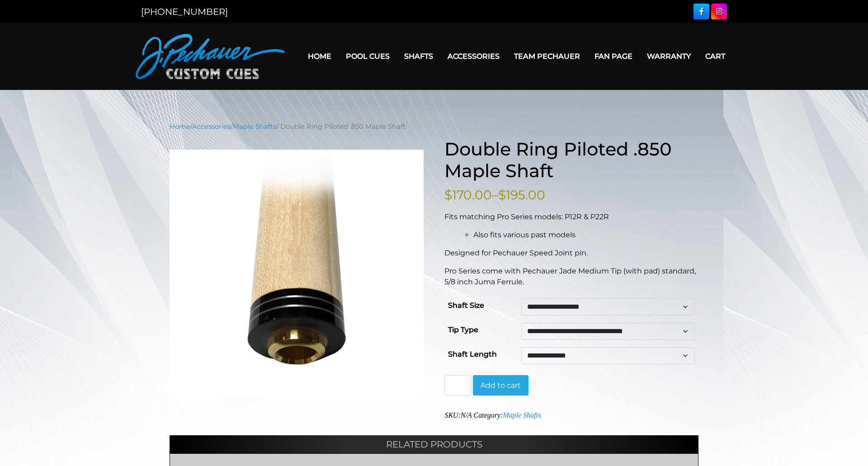  Describe the element at coordinates (458, 385) in the screenshot. I see `input: Product quantity` at that location.